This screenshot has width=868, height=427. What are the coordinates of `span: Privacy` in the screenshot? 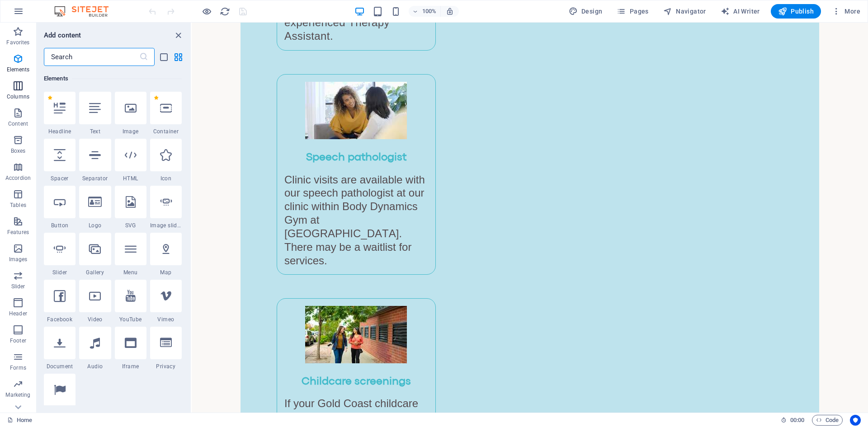 It's located at (166, 367).